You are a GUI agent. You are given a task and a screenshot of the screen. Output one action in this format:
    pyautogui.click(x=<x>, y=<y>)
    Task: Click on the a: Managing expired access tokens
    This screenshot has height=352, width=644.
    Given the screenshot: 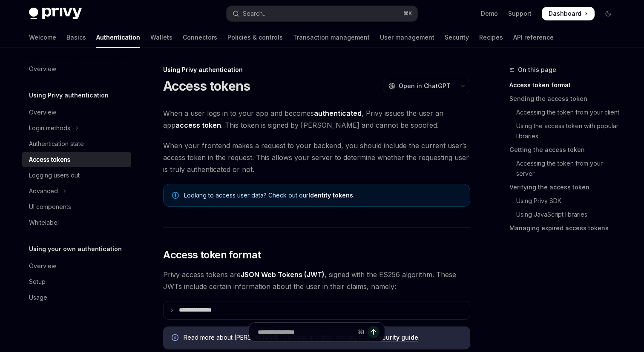 What is the action you would take?
    pyautogui.click(x=566, y=228)
    